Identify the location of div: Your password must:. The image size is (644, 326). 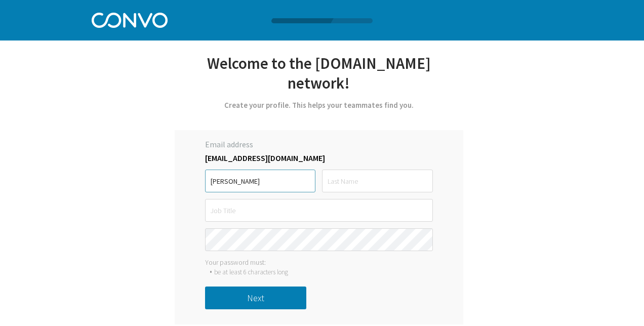
(318, 262).